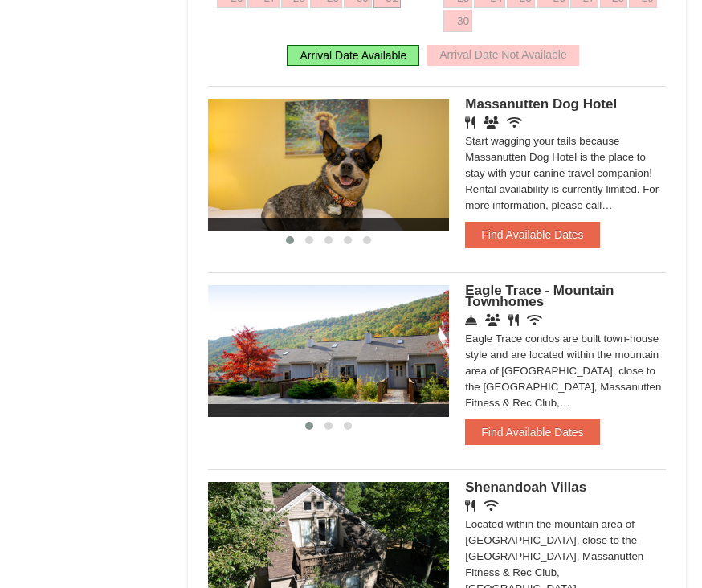 Image resolution: width=702 pixels, height=588 pixels. Describe the element at coordinates (541, 105) in the screenshot. I see `span: Massanutten Dog Hotel` at that location.